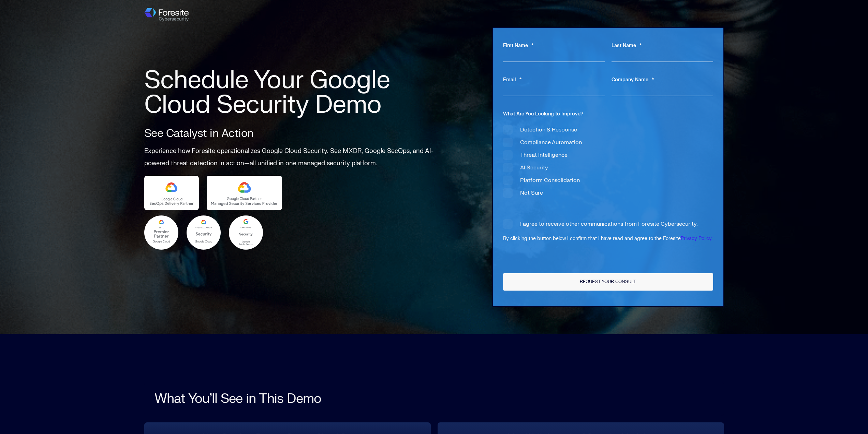 The width and height of the screenshot is (868, 434). I want to click on img: foresite_google-cloud_badge__premier-partner_sell, so click(161, 232).